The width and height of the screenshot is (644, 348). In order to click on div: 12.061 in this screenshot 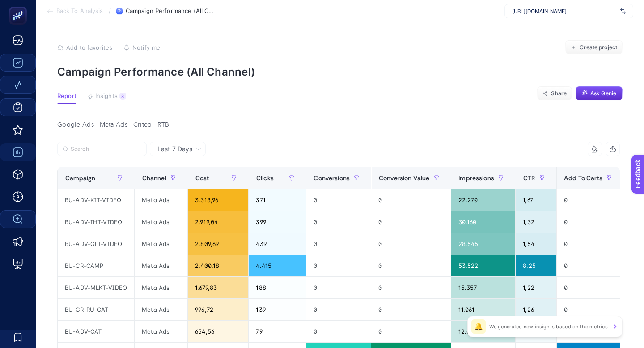, I will do `click(483, 331)`.